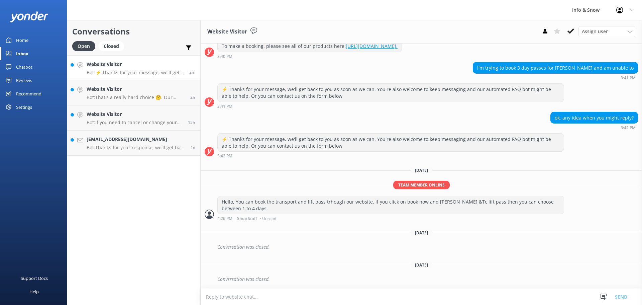  What do you see at coordinates (84, 46) in the screenshot?
I see `div: Open` at bounding box center [84, 46].